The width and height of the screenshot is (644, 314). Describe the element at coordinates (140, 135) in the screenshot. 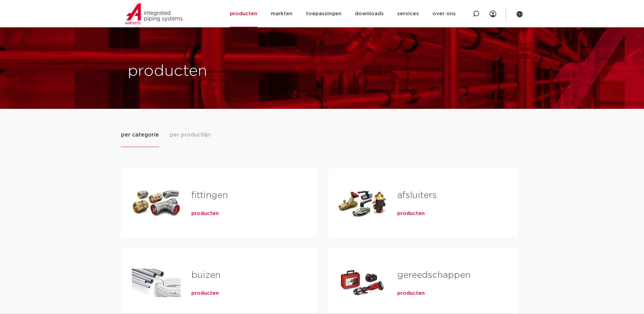

I see `span: per categorie` at that location.